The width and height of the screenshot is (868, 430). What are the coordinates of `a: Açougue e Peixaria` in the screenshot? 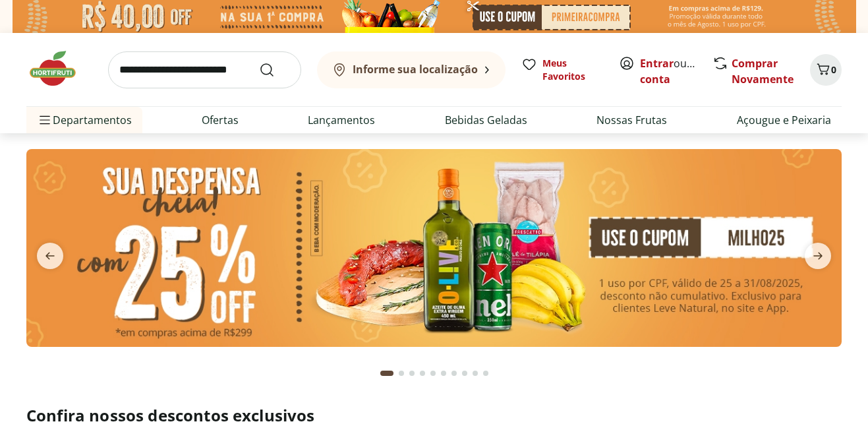 It's located at (784, 120).